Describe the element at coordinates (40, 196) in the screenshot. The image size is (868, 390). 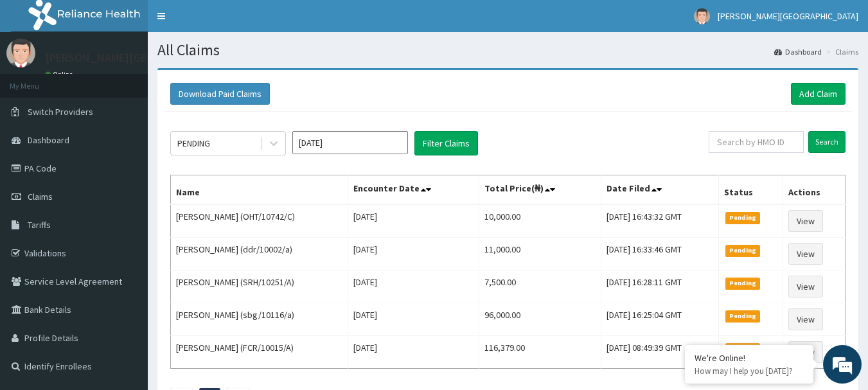
I see `span: Claims` at that location.